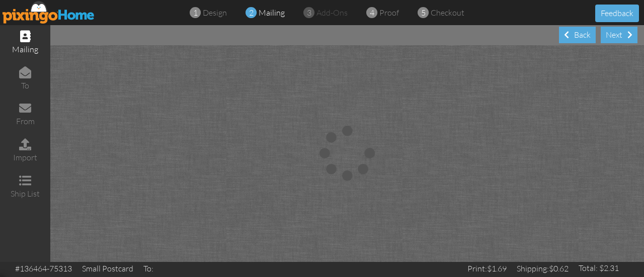 The height and width of the screenshot is (277, 644). What do you see at coordinates (251, 12) in the screenshot?
I see `span: 2` at bounding box center [251, 12].